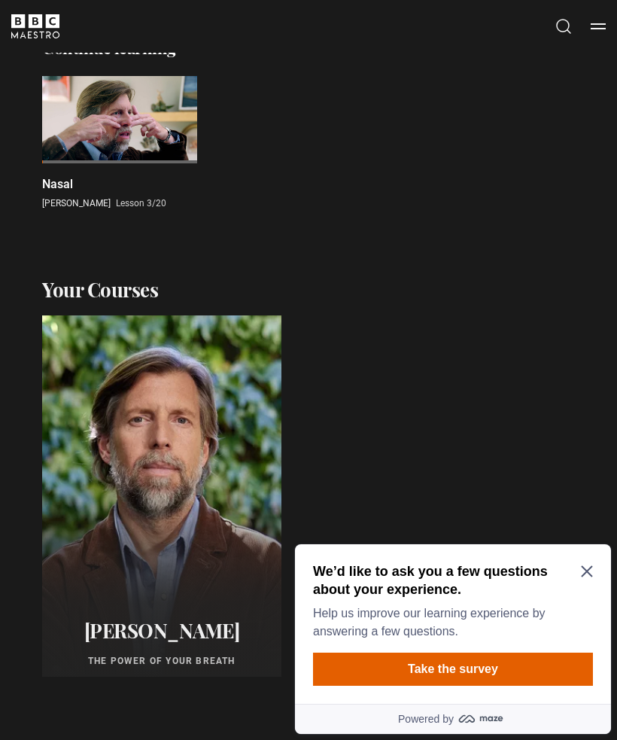  I want to click on a: Powered by maze, so click(164, 181).